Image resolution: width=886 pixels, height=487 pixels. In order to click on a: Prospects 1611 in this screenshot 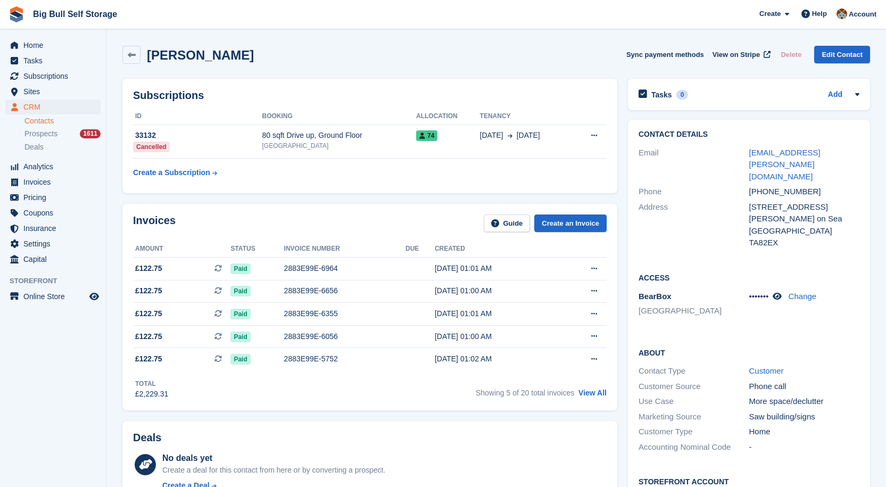, I will do `click(62, 134)`.